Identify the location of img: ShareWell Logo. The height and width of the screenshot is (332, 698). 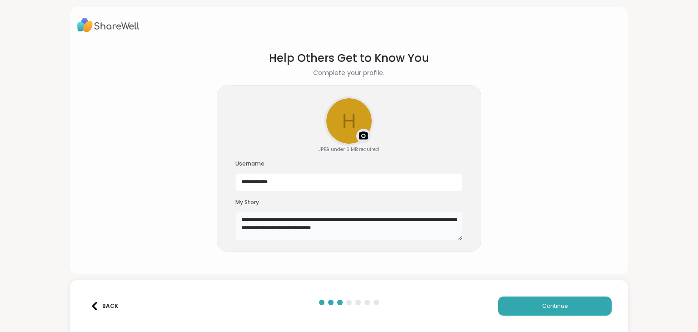
(108, 25).